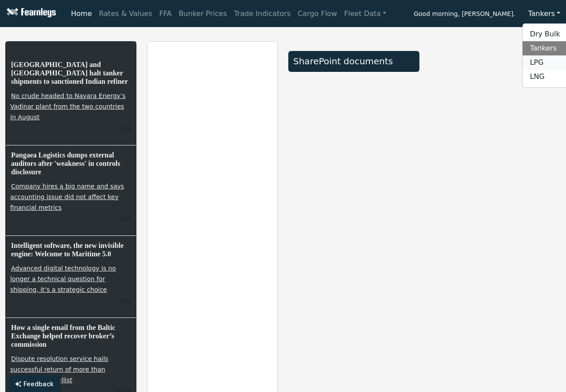 This screenshot has height=392, width=566. I want to click on a: Rates & Values, so click(126, 14).